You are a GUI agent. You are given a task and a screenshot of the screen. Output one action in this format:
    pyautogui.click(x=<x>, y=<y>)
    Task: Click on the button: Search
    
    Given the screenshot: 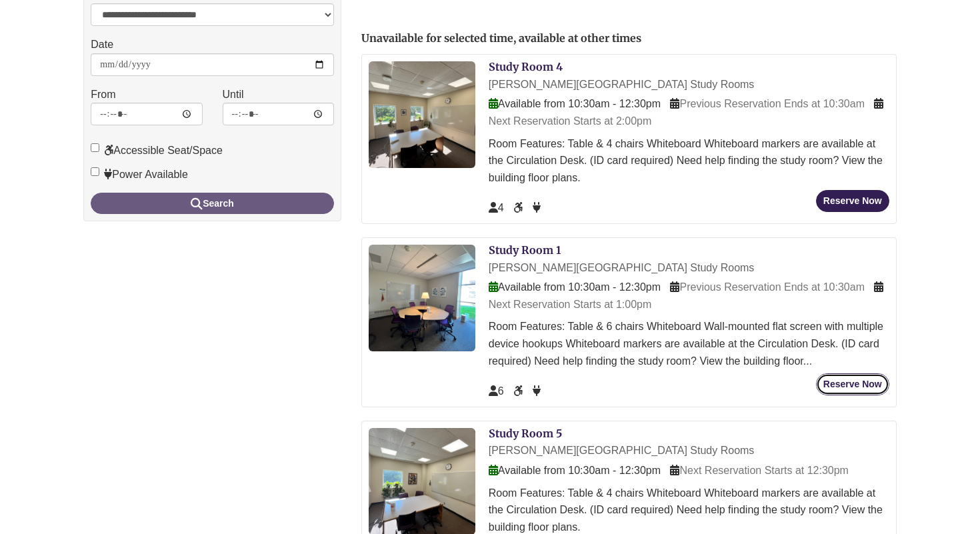 What is the action you would take?
    pyautogui.click(x=213, y=203)
    